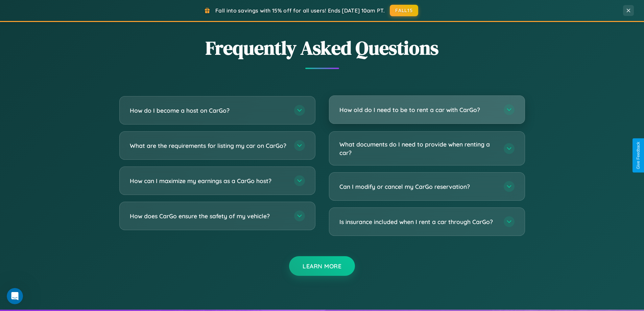  Describe the element at coordinates (208, 181) in the screenshot. I see `h3: How can I maximize my earnings as a CarGo host?` at that location.